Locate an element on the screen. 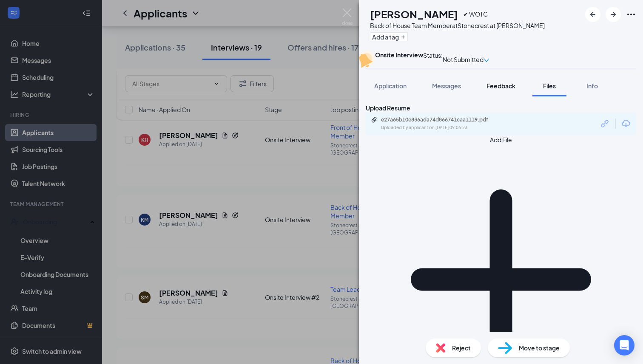  span: Feedback is located at coordinates (501, 86).